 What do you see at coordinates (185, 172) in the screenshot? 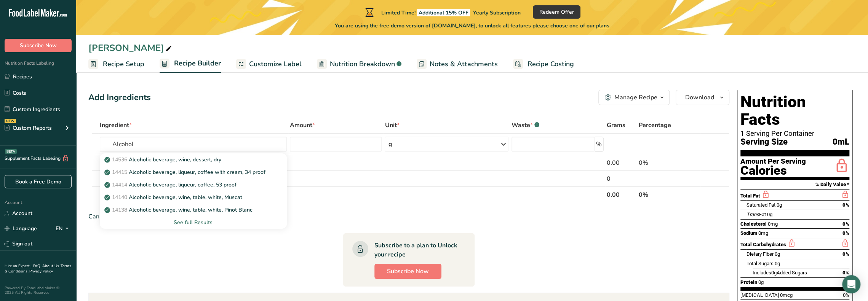
I see `p: Alcoholic beverage, liqueur, coffee with cream, 34 proof` at bounding box center [185, 172].